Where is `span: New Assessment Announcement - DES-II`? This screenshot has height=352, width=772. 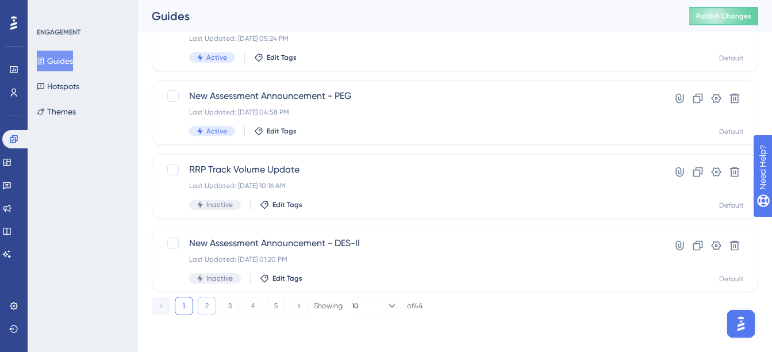
span: New Assessment Announcement - DES-II is located at coordinates (409, 243).